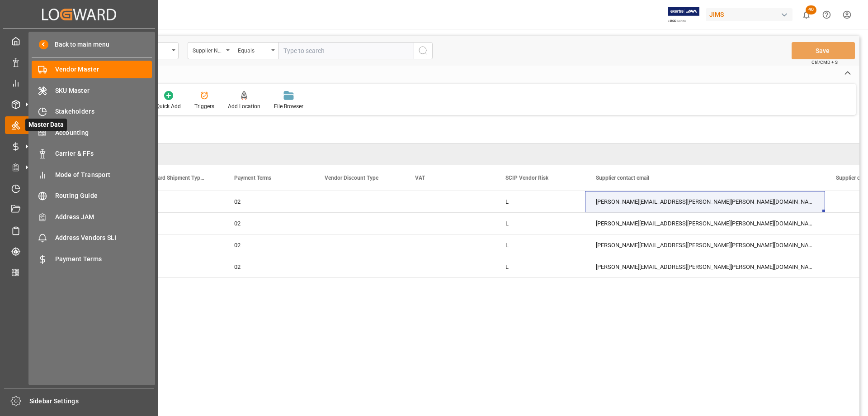  Describe the element at coordinates (92, 111) in the screenshot. I see `a: Stakeholders` at that location.